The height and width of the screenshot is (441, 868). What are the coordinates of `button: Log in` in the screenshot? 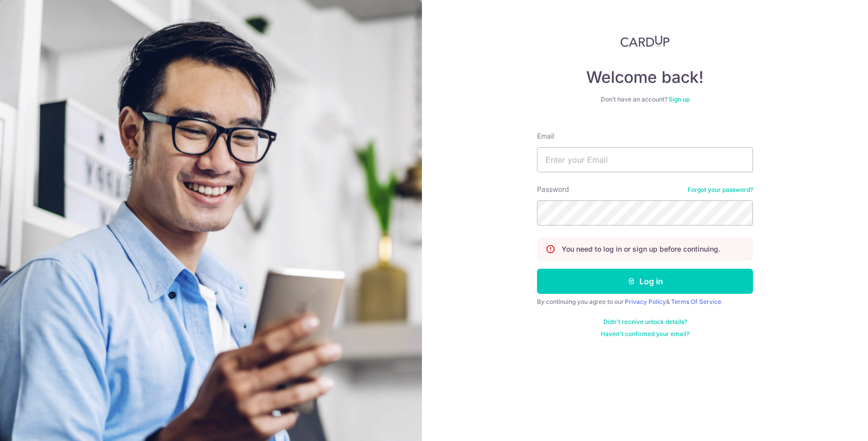 It's located at (645, 281).